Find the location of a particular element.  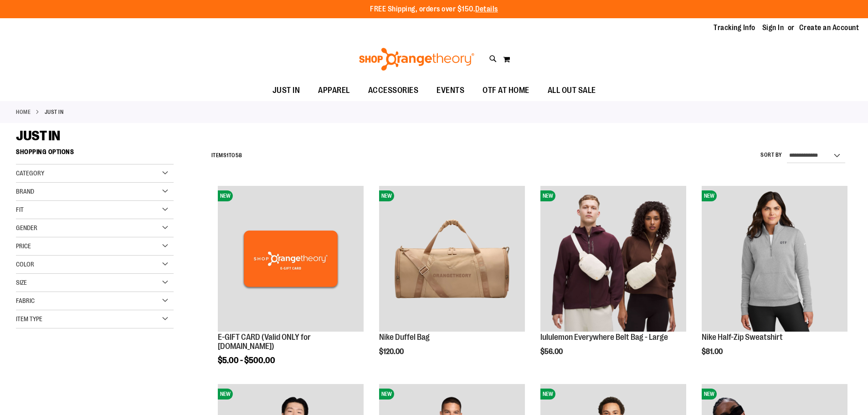

h2: Items to is located at coordinates (227, 155).